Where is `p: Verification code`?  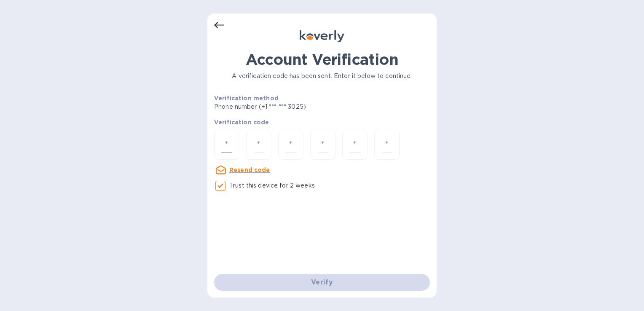 p: Verification code is located at coordinates (322, 122).